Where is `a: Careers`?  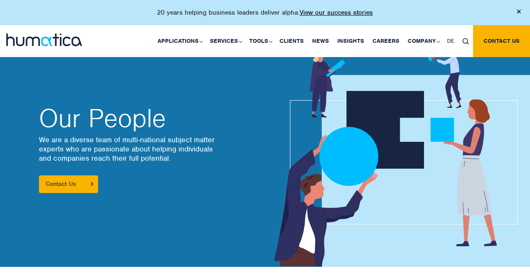 a: Careers is located at coordinates (386, 41).